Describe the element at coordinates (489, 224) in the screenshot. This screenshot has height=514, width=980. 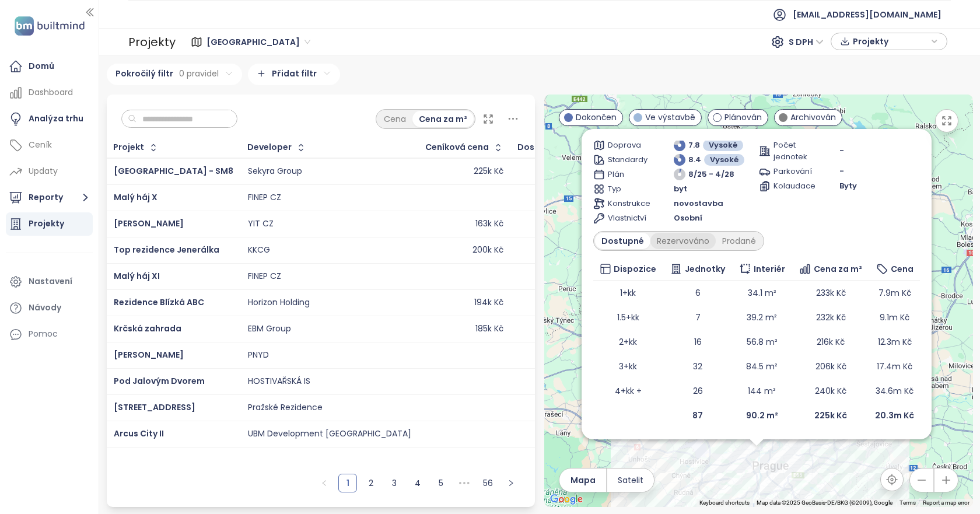
I see `div: 163k Kč` at that location.